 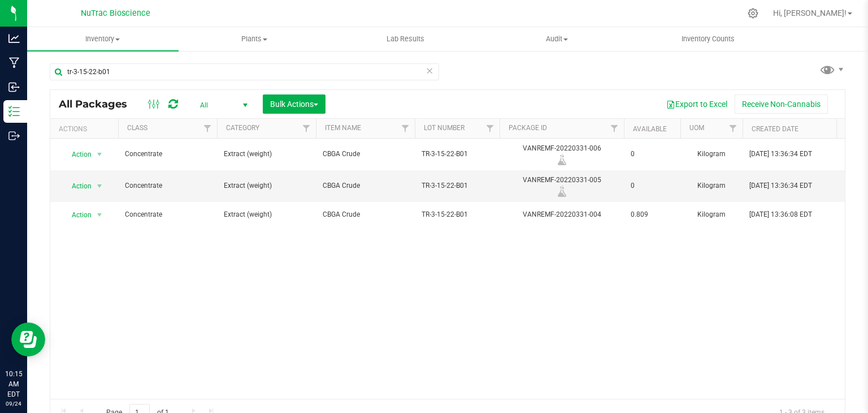 I want to click on span: Inventory, so click(x=103, y=39).